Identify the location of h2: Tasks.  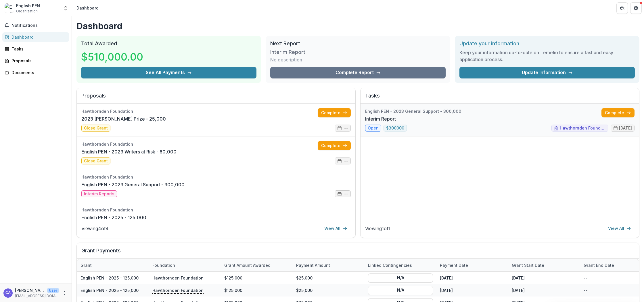
(500, 98).